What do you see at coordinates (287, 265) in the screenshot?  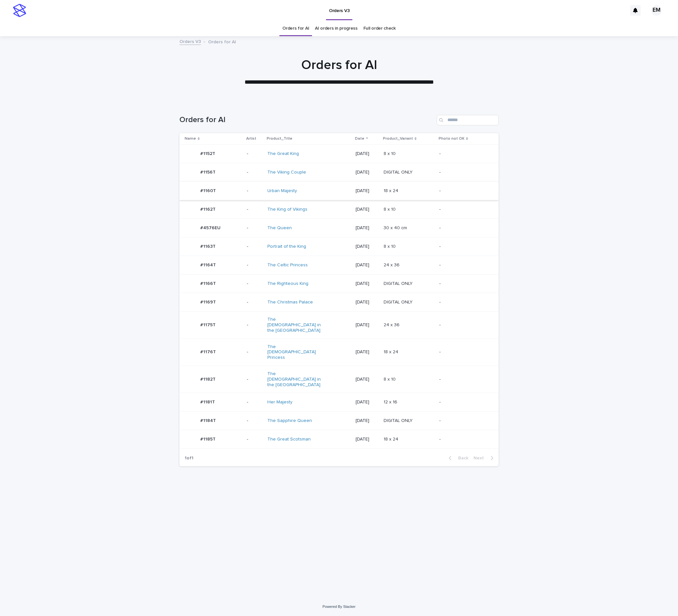 I see `a: The Celtic Princess` at bounding box center [287, 265].